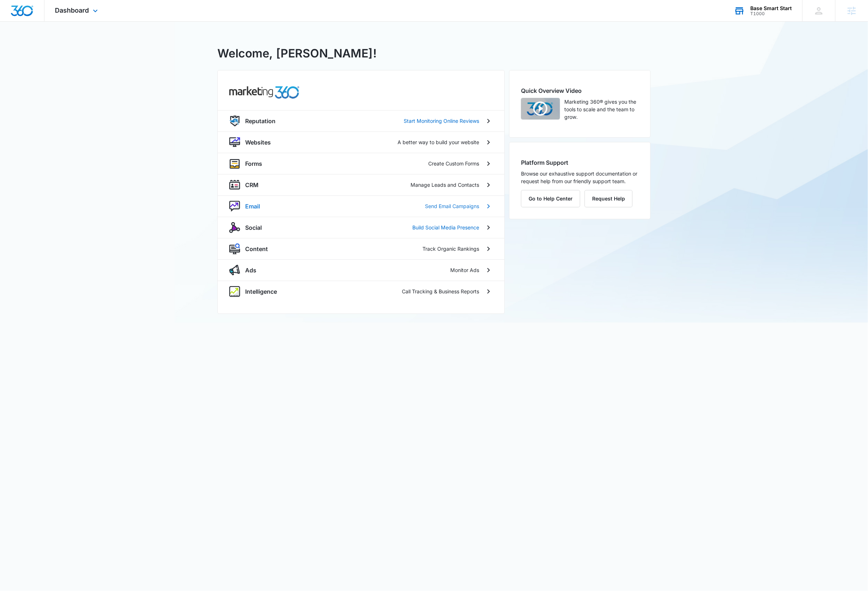 Image resolution: width=868 pixels, height=591 pixels. I want to click on p: Call Tracking & Business Reports, so click(440, 291).